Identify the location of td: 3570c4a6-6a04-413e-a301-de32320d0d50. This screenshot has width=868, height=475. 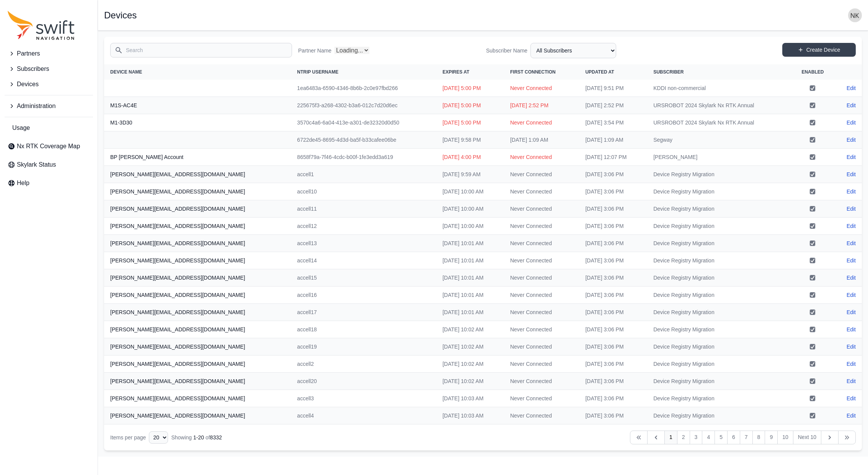
(363, 122).